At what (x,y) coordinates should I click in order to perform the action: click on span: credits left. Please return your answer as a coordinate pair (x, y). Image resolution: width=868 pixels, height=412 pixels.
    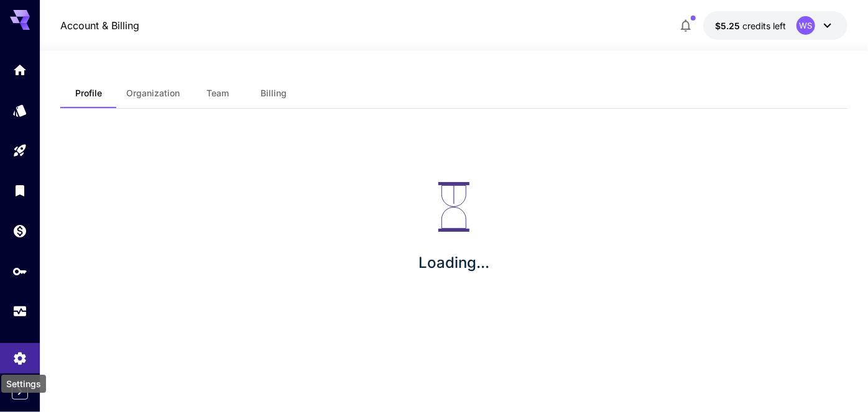
    Looking at the image, I should click on (764, 25).